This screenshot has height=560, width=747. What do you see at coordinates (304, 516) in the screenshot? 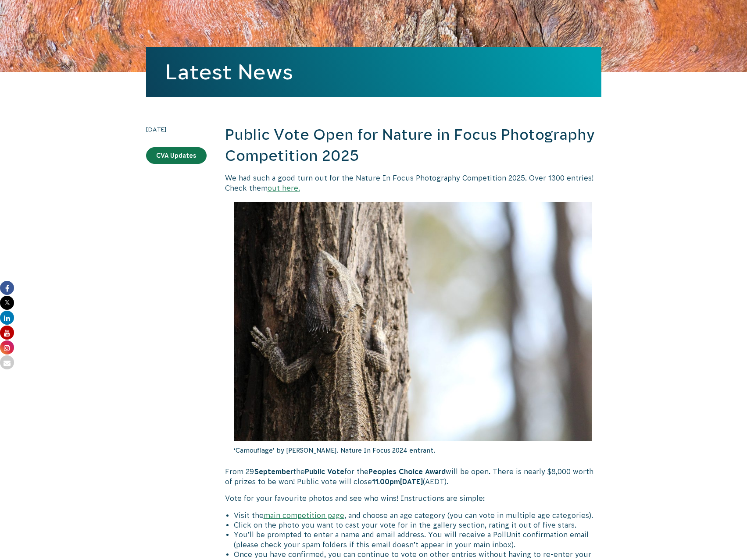
I see `a: main competition page` at bounding box center [304, 516].